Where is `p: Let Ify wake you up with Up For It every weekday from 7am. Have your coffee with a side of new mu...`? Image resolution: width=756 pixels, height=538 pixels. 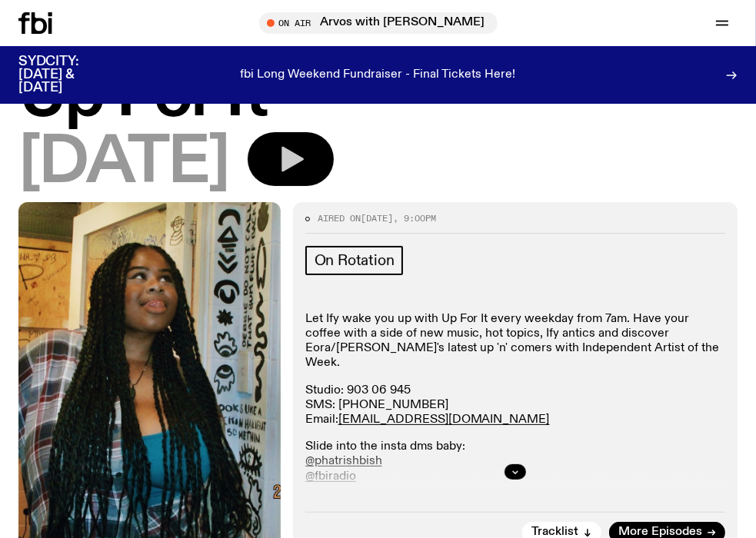
p: Let Ify wake you up with Up For It every weekday from 7am. Have your coffee with a side of new mu... is located at coordinates (516, 342).